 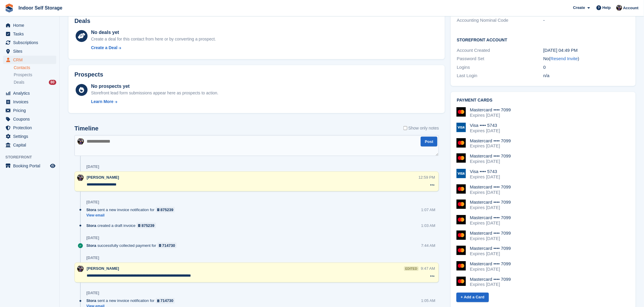 I want to click on div: 714730, so click(x=167, y=301).